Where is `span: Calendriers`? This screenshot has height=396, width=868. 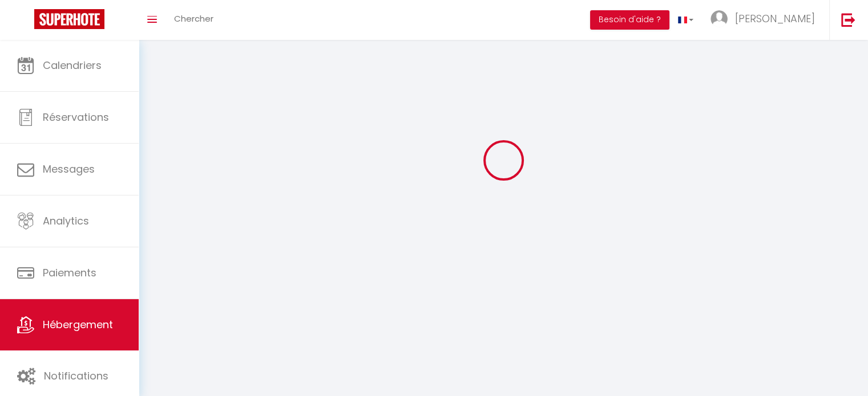
span: Calendriers is located at coordinates (72, 65).